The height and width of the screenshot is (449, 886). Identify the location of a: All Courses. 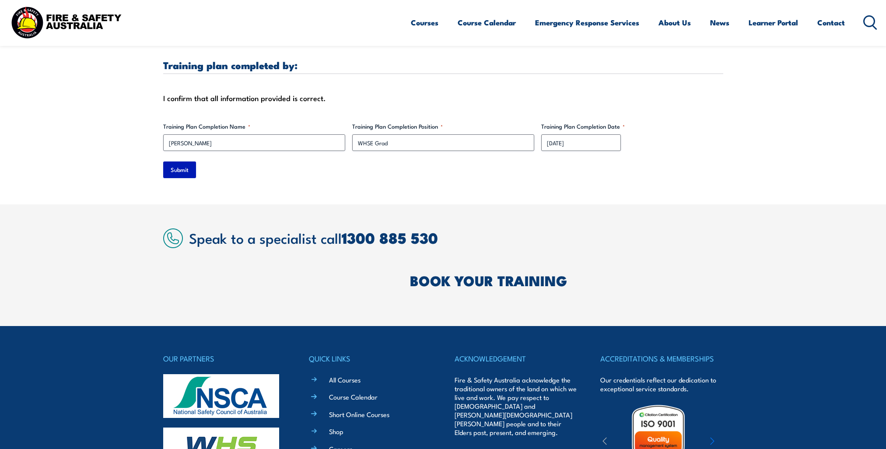
(345, 379).